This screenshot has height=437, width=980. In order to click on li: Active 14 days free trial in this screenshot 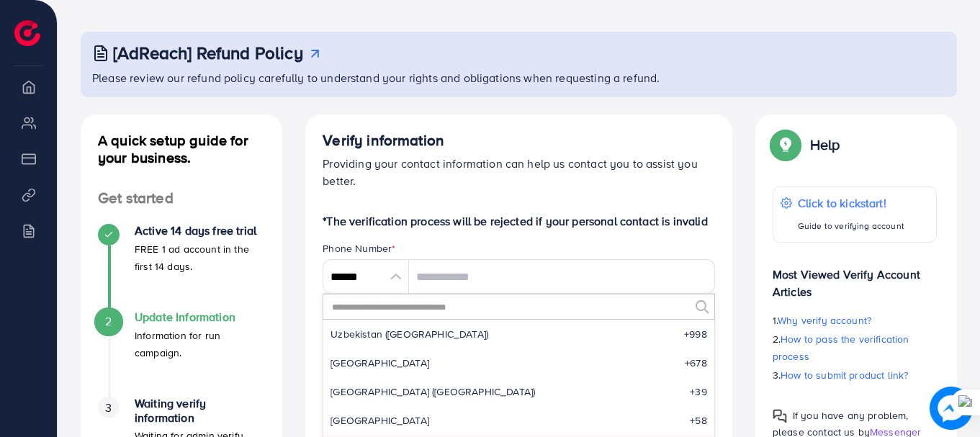, I will do `click(181, 267)`.